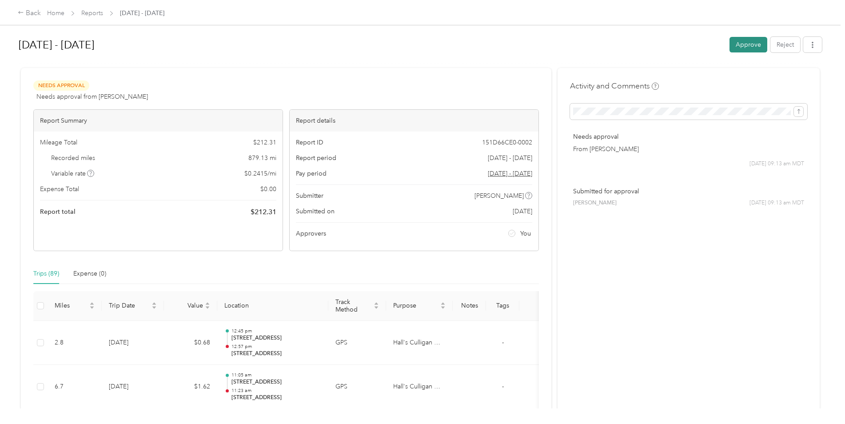 The height and width of the screenshot is (424, 845). Describe the element at coordinates (61, 85) in the screenshot. I see `span: Needs Approval` at that location.